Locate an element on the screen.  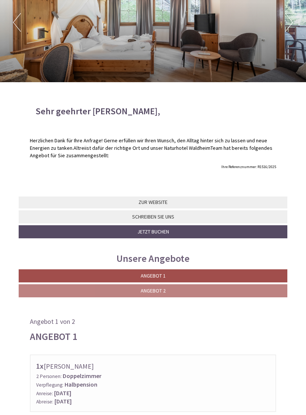
b: Doppelzimmer is located at coordinates (82, 376).